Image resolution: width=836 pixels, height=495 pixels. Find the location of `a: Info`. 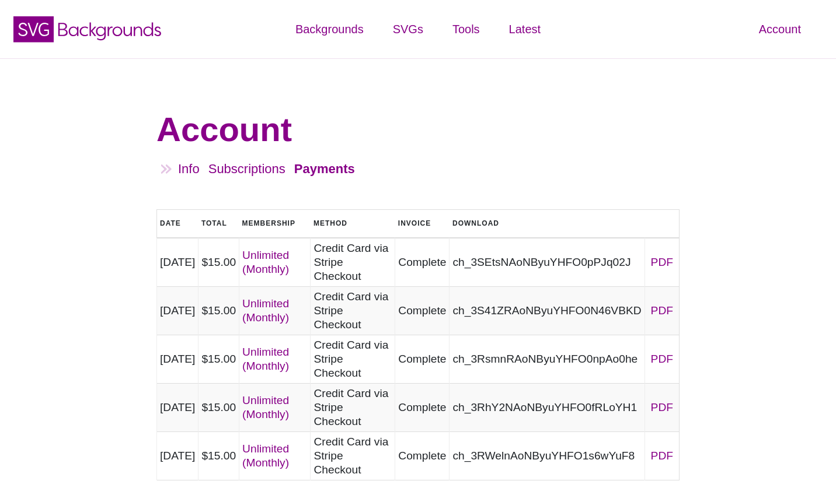

a: Info is located at coordinates (188, 169).